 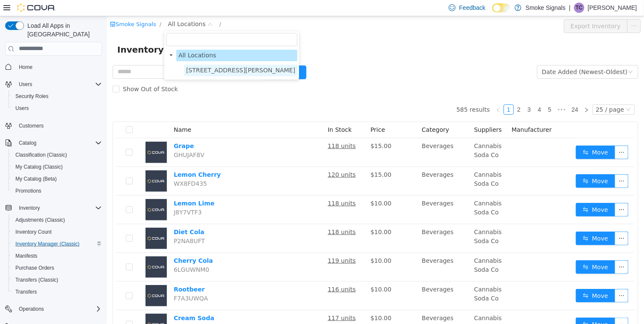 I want to click on span: Feedback, so click(x=472, y=8).